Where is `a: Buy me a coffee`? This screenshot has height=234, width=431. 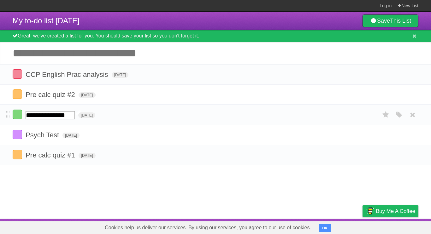 a: Buy me a coffee is located at coordinates (390, 211).